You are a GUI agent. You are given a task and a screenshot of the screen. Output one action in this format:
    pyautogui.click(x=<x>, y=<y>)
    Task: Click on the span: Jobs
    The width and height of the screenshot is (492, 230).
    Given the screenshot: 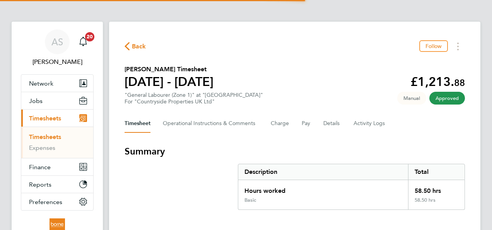 What is the action you would take?
    pyautogui.click(x=36, y=101)
    